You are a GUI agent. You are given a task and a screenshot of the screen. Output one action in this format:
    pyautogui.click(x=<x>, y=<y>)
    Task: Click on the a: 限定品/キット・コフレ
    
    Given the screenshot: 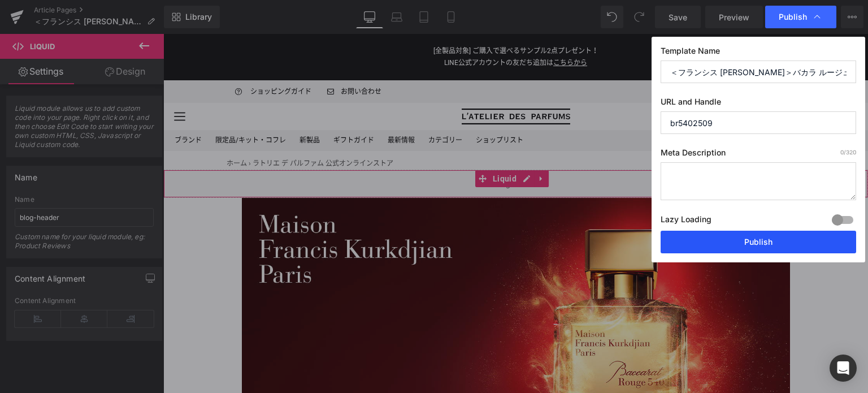 What is the action you would take?
    pyautogui.click(x=87, y=107)
    